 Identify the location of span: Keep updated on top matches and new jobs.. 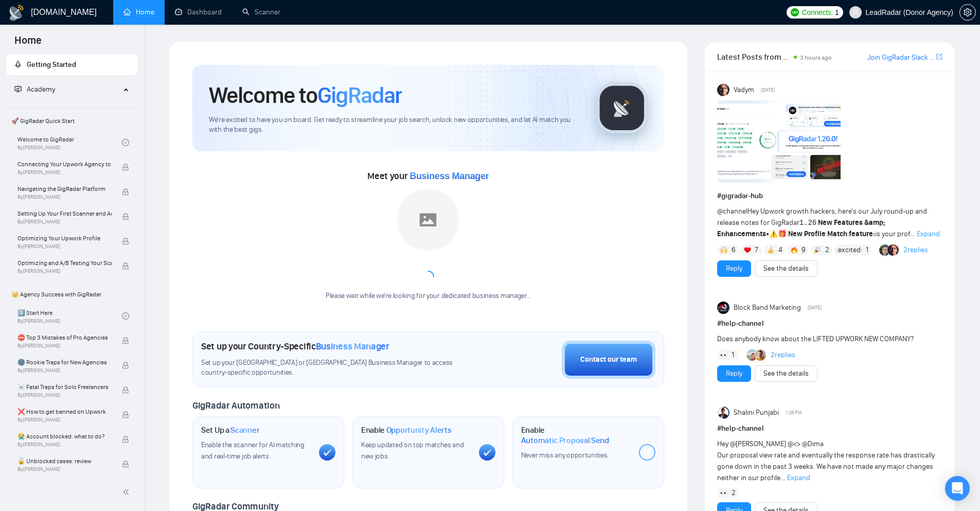
(413, 451).